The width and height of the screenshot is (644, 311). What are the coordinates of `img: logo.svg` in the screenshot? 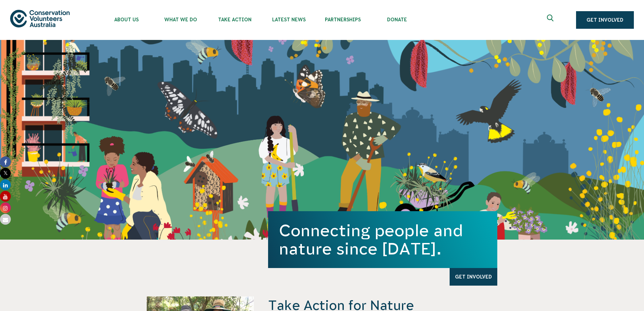 It's located at (40, 18).